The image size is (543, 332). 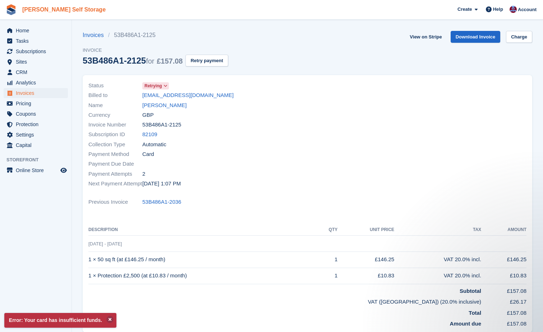 I want to click on span: Settings, so click(x=37, y=135).